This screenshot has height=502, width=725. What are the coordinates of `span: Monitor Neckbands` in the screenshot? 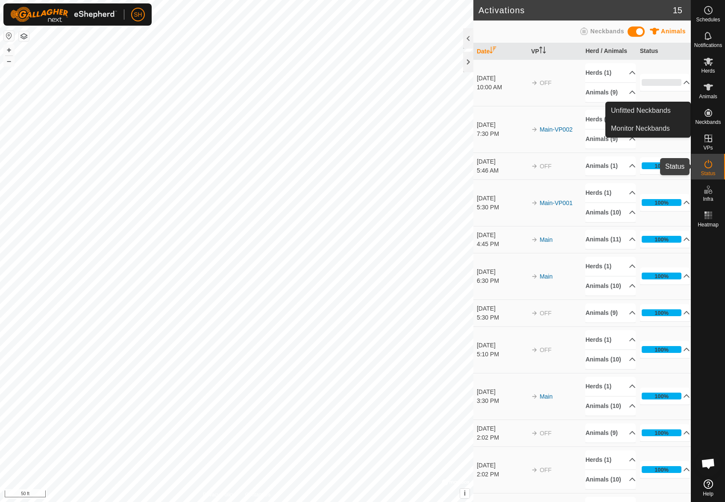 It's located at (641, 129).